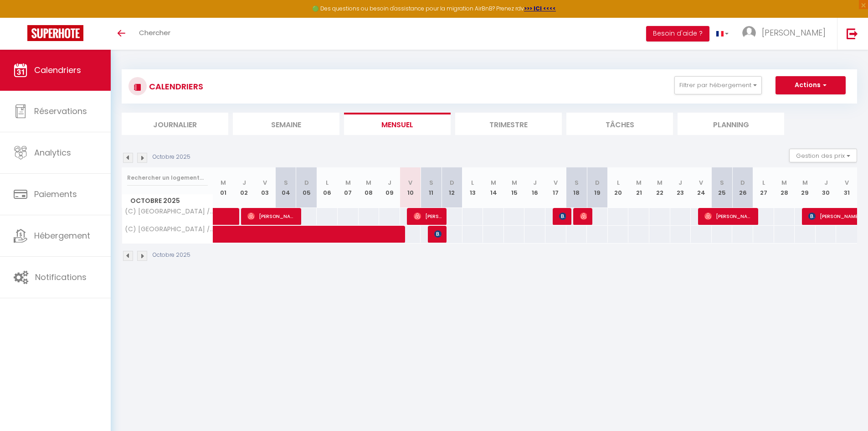 The image size is (868, 431). What do you see at coordinates (431, 187) in the screenshot?
I see `th: 11` at bounding box center [431, 187].